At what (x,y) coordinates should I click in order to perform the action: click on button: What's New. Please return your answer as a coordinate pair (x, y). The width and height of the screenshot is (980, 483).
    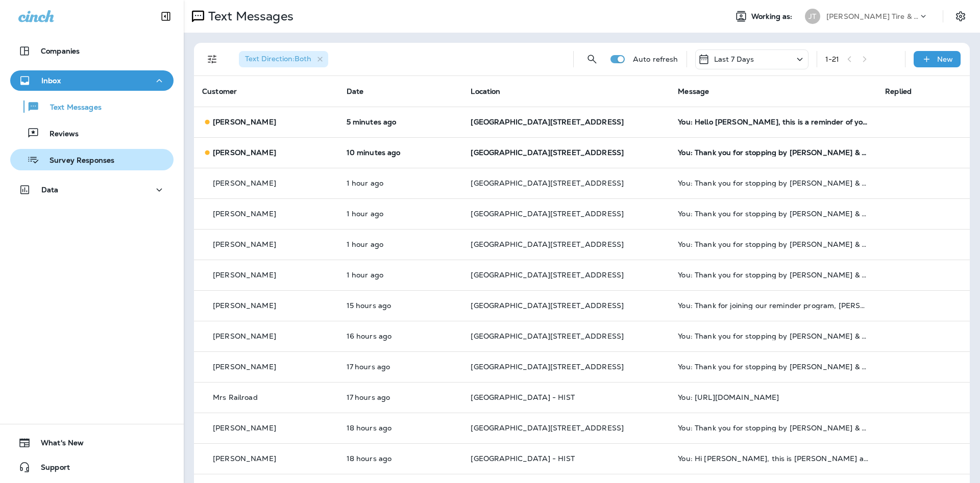
    Looking at the image, I should click on (92, 443).